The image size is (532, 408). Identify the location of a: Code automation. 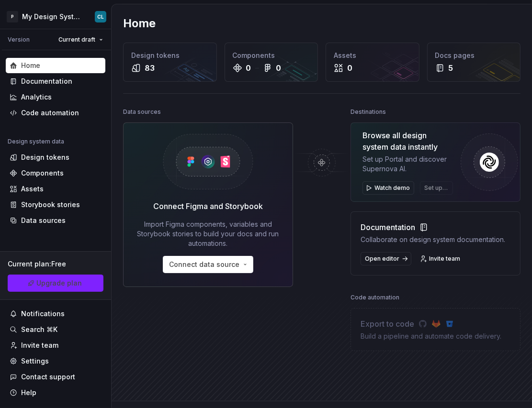
(56, 113).